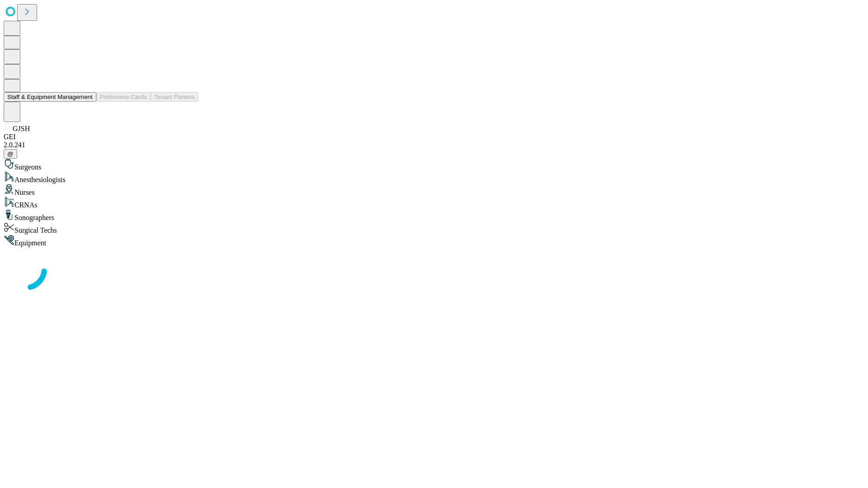 The height and width of the screenshot is (488, 868). What do you see at coordinates (434, 165) in the screenshot?
I see `div: Surgeons` at bounding box center [434, 165].